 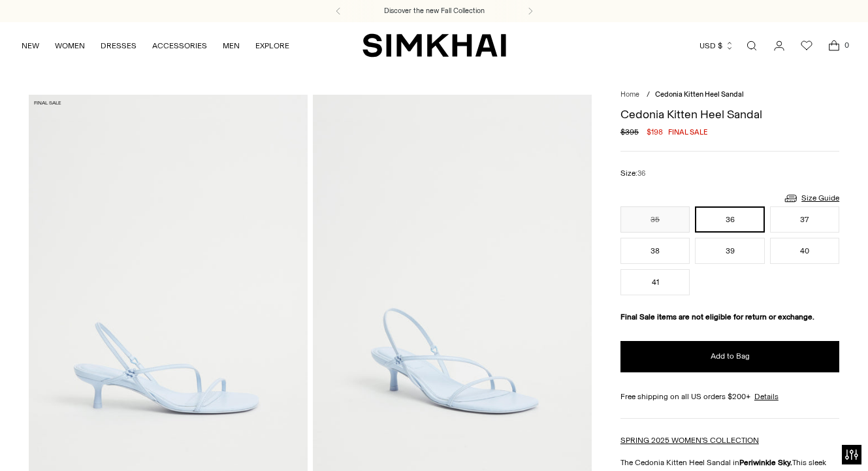 I want to click on h1: Cedonia Kitten Heel Sandal, so click(x=730, y=114).